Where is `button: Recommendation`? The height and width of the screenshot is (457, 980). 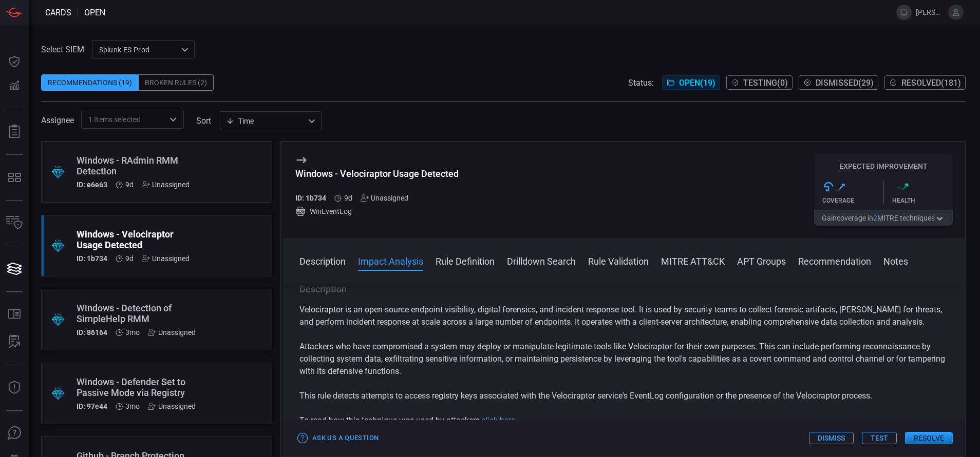
button: Recommendation is located at coordinates (835, 260).